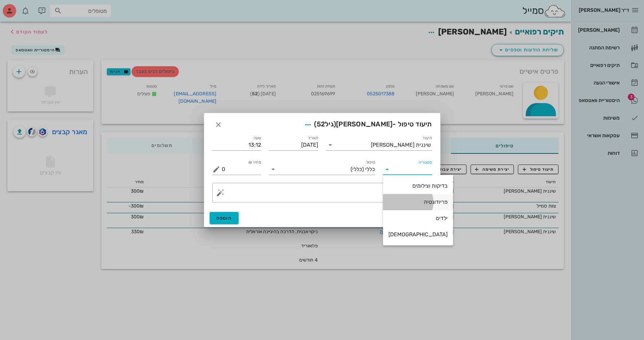 The height and width of the screenshot is (340, 644). I want to click on label: תאריך, so click(313, 138).